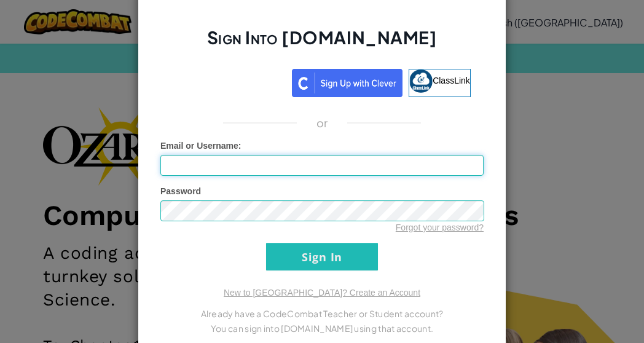 The height and width of the screenshot is (343, 644). I want to click on span: ClassLink, so click(451, 80).